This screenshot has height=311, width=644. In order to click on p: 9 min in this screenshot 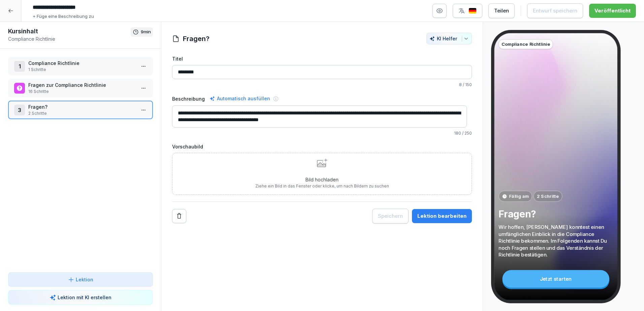, I will do `click(146, 32)`.